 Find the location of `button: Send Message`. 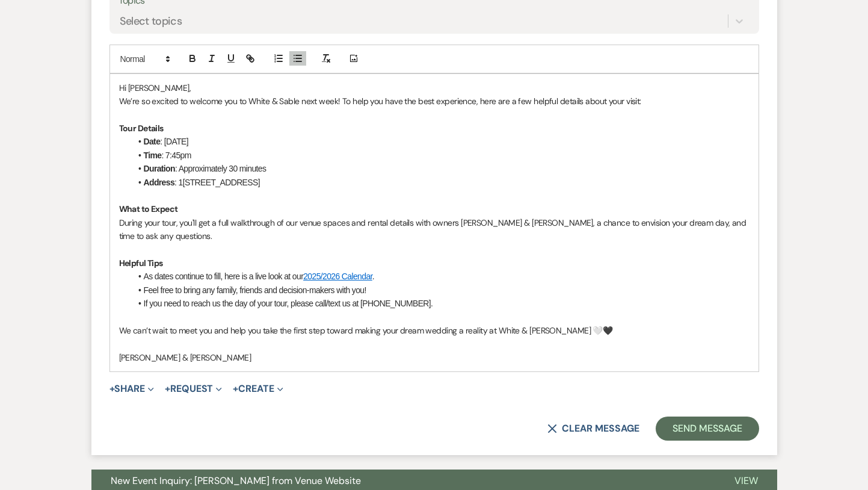

button: Send Message is located at coordinates (707, 428).